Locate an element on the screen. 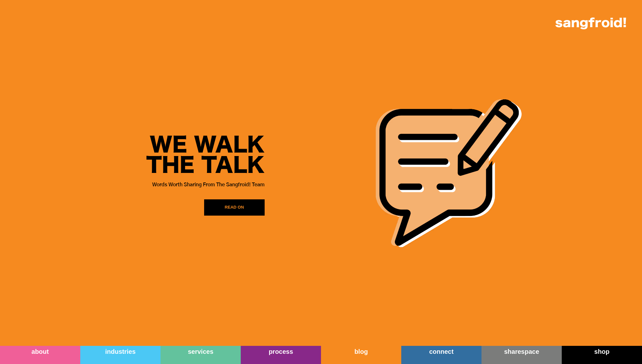 The width and height of the screenshot is (642, 364). a: shop is located at coordinates (602, 355).